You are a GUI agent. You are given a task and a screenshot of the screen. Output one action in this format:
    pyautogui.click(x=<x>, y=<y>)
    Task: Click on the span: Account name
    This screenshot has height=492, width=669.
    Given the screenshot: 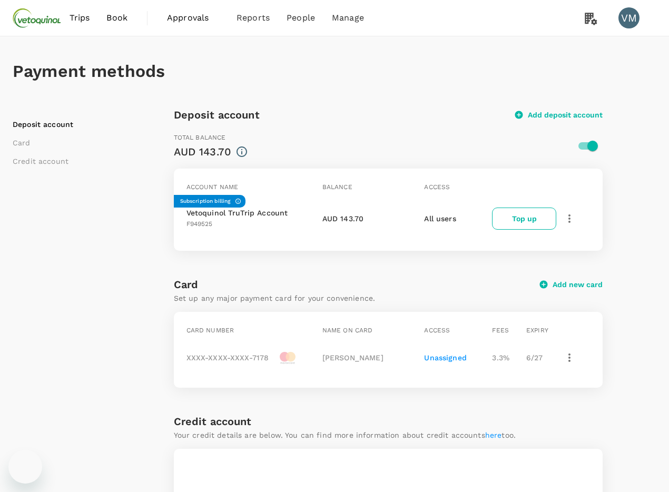 What is the action you would take?
    pyautogui.click(x=212, y=187)
    